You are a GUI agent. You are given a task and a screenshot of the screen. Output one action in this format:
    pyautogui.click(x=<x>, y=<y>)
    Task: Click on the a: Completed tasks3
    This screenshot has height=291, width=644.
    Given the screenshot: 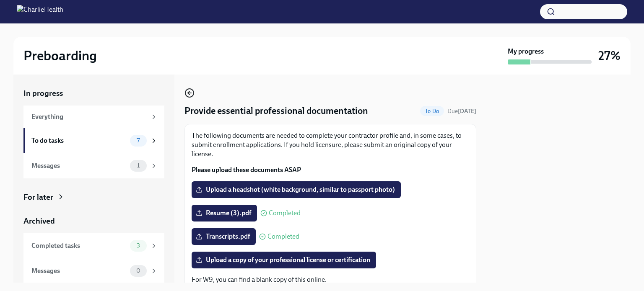 What is the action you would take?
    pyautogui.click(x=94, y=245)
    